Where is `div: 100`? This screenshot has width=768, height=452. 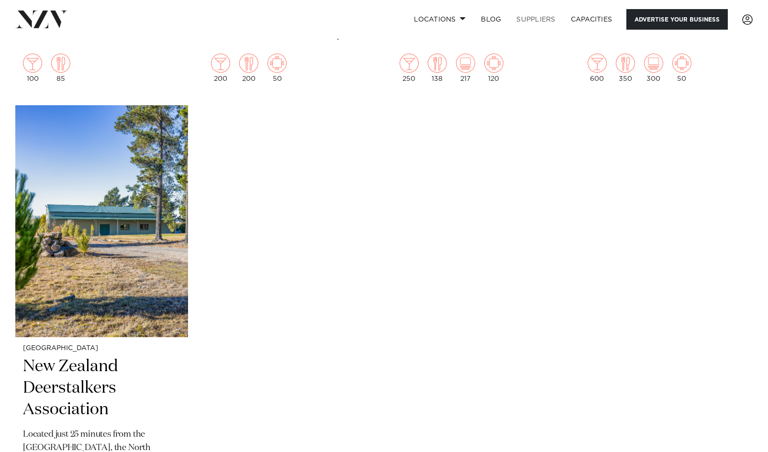 div: 100 is located at coordinates (33, 68).